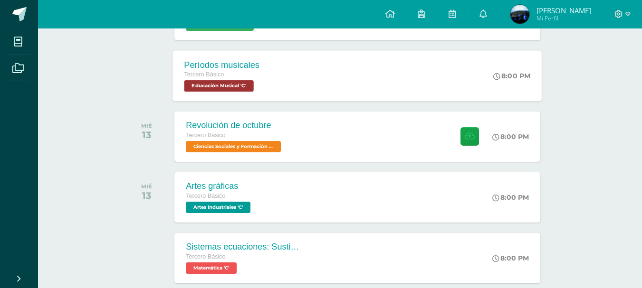 Image resolution: width=642 pixels, height=288 pixels. Describe the element at coordinates (218, 208) in the screenshot. I see `span: Artes Industriales 'C'` at that location.